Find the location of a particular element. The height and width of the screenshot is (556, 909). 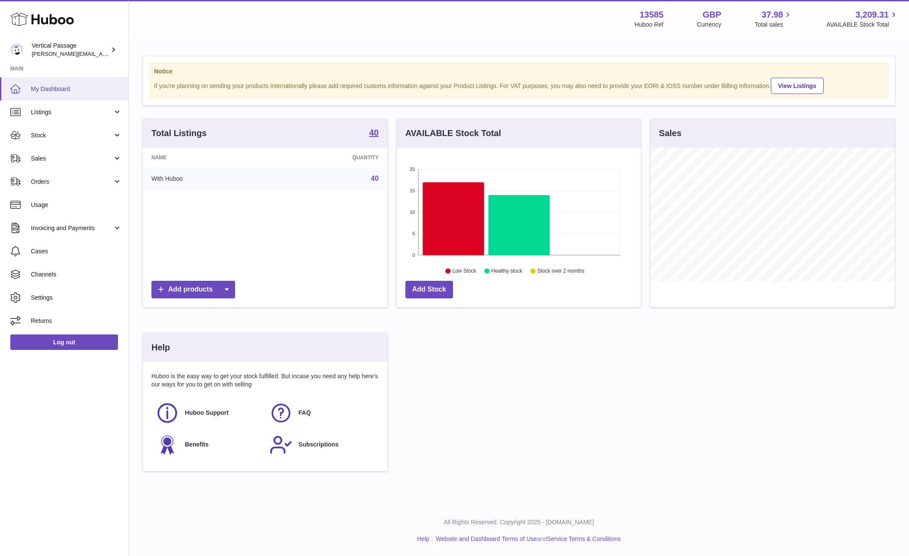

p: Huboo is the easy way to get your stock fulfilled. But incase you need any help here's our ways f... is located at coordinates (265, 380).